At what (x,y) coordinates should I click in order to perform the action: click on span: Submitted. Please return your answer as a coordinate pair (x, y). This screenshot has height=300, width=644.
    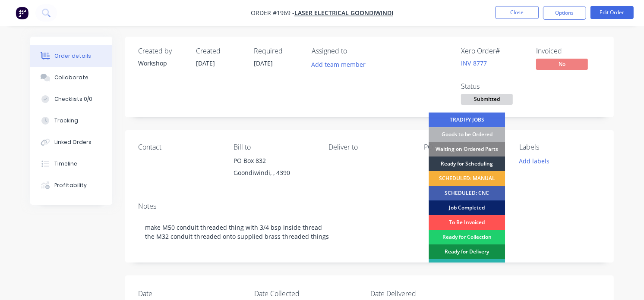
    Looking at the image, I should click on (487, 99).